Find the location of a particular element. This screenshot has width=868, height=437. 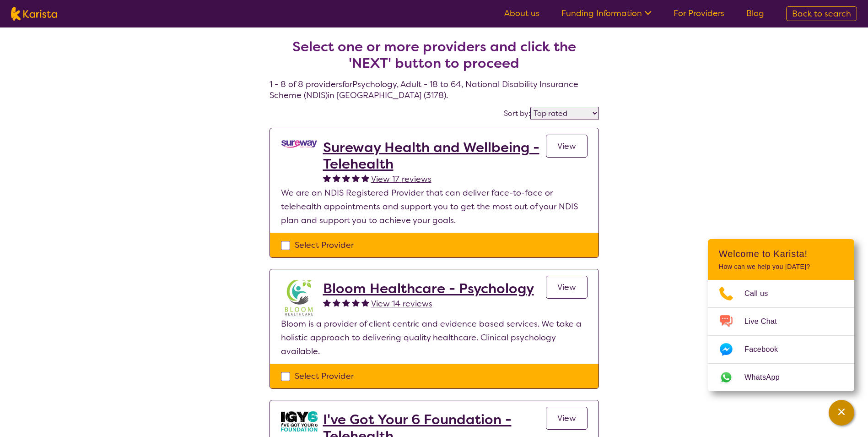

button: Channel Menu is located at coordinates (842, 412).